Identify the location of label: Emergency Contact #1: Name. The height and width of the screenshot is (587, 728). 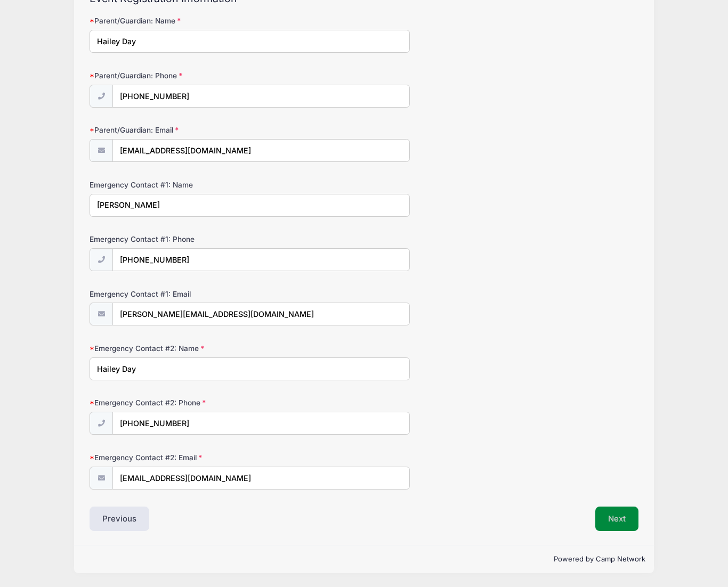
(180, 184).